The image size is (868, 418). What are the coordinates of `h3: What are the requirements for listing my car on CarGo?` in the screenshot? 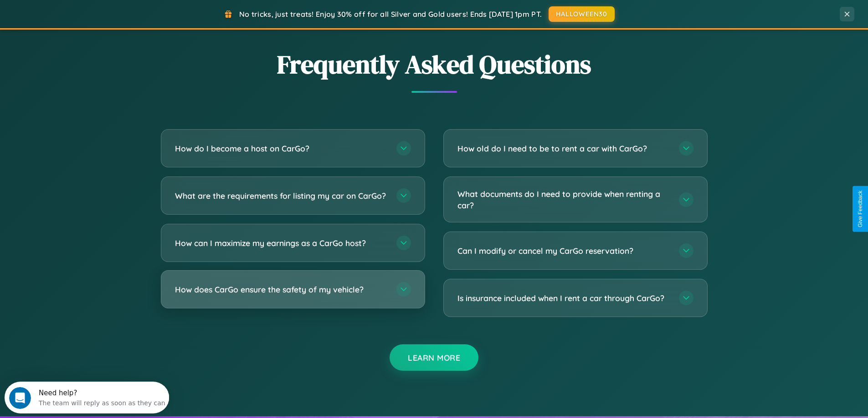 It's located at (281, 195).